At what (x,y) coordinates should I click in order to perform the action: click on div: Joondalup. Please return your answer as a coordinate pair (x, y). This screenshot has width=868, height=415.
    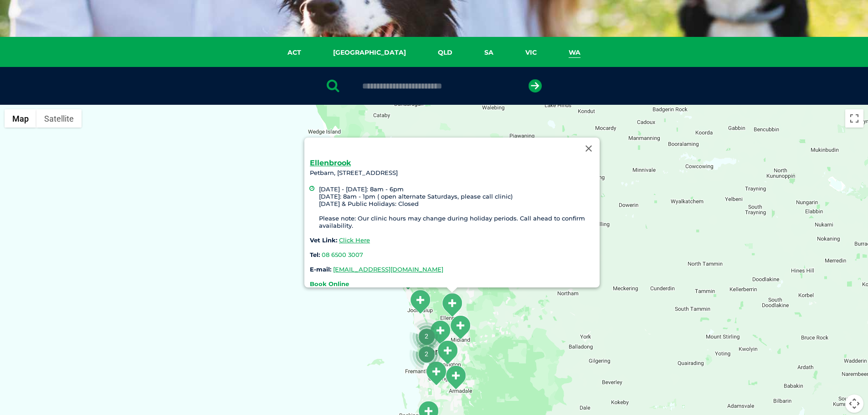
    Looking at the image, I should click on (420, 301).